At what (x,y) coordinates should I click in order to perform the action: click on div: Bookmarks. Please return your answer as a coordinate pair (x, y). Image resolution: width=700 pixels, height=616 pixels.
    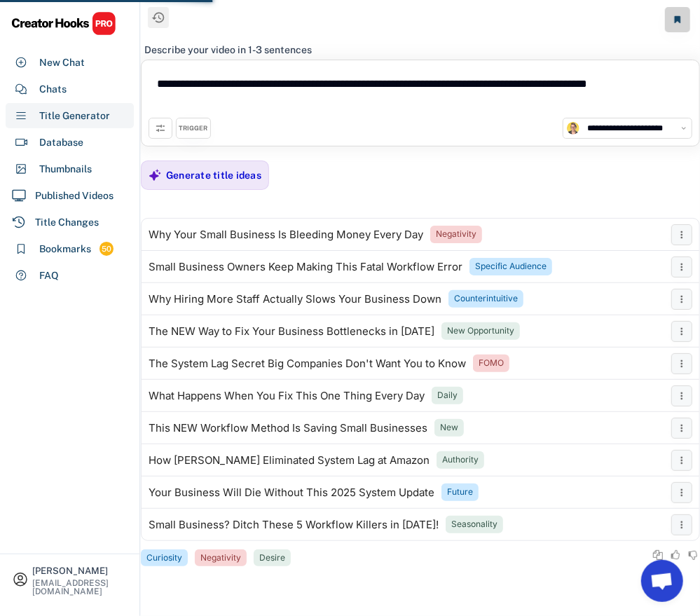
    Looking at the image, I should click on (65, 249).